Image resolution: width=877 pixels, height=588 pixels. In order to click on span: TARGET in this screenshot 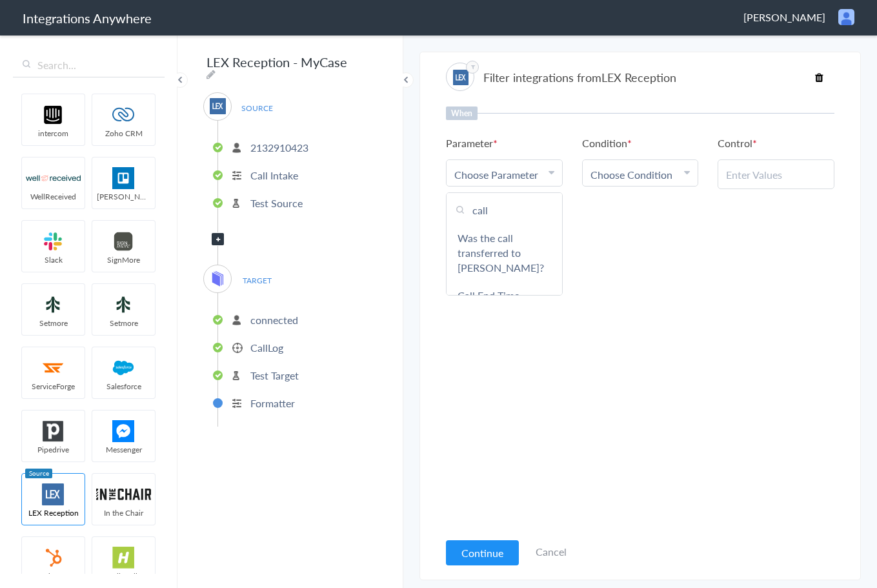, I will do `click(257, 280)`.